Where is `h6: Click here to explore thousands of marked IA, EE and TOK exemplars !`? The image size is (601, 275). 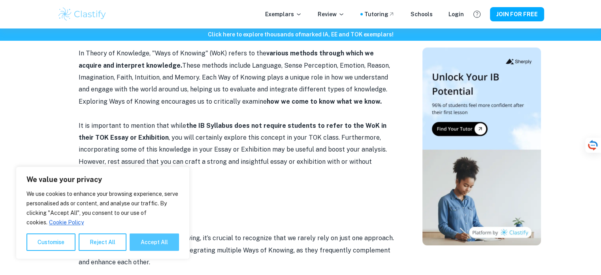 h6: Click here to explore thousands of marked IA, EE and TOK exemplars ! is located at coordinates (300, 34).